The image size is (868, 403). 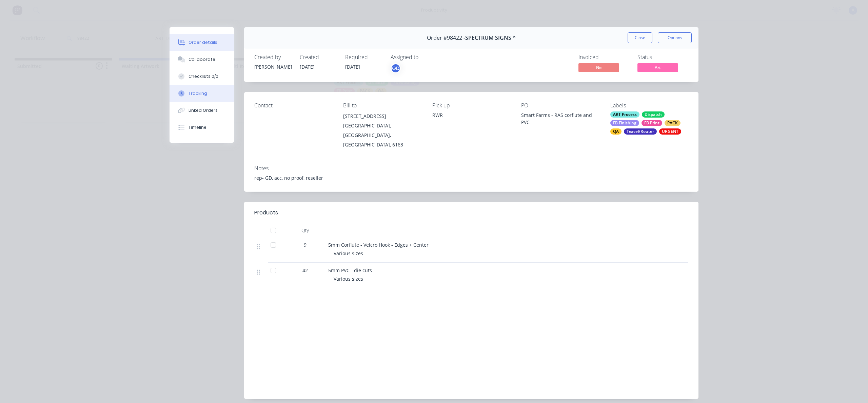 What do you see at coordinates (472, 168) in the screenshot?
I see `div: Notes` at bounding box center [472, 168].